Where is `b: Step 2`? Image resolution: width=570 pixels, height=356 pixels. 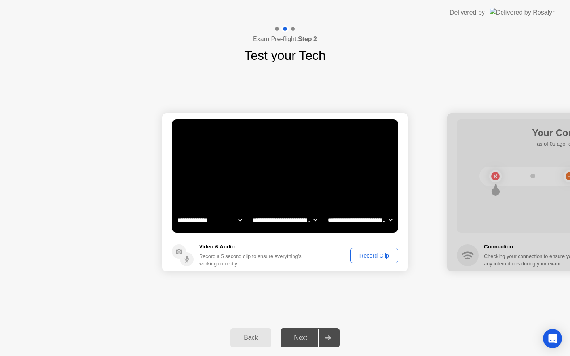 b: Step 2 is located at coordinates (307, 39).